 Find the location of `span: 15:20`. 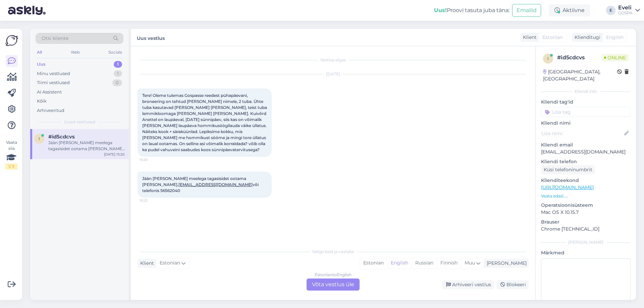

span: 15:20 is located at coordinates (152, 160).